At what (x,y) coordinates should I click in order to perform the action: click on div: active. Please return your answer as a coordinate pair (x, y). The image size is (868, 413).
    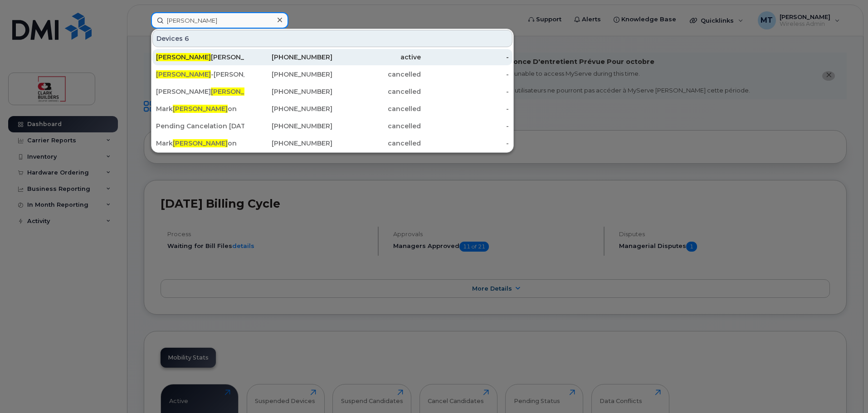
    Looking at the image, I should click on (376, 57).